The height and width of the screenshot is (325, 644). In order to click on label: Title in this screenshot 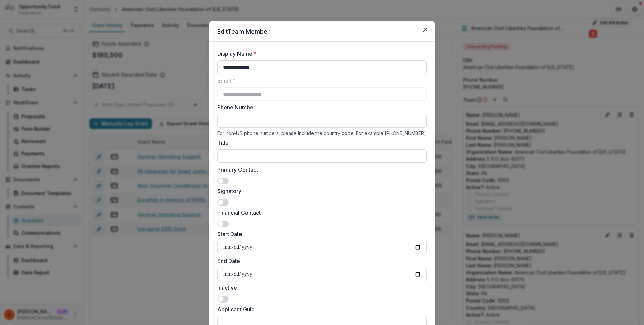, I will do `click(320, 143)`.